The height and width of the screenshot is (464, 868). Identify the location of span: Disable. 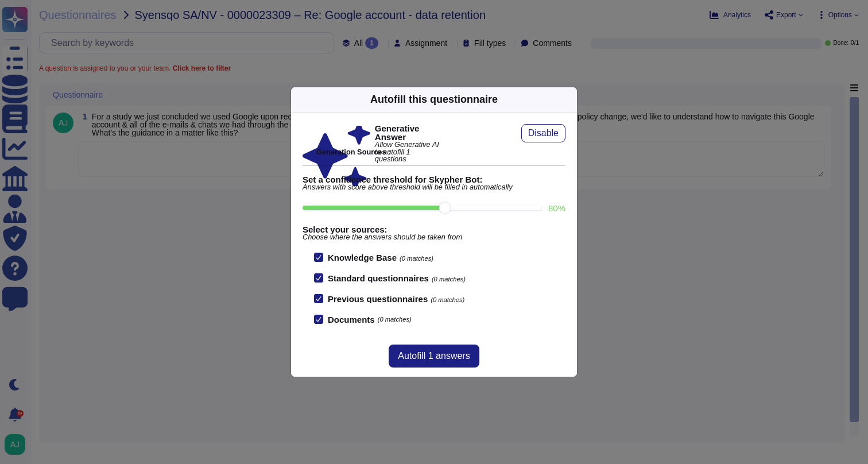
(544, 133).